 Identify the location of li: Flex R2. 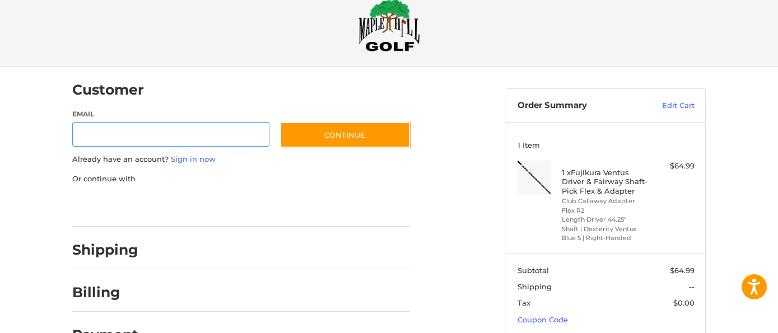
(604, 210).